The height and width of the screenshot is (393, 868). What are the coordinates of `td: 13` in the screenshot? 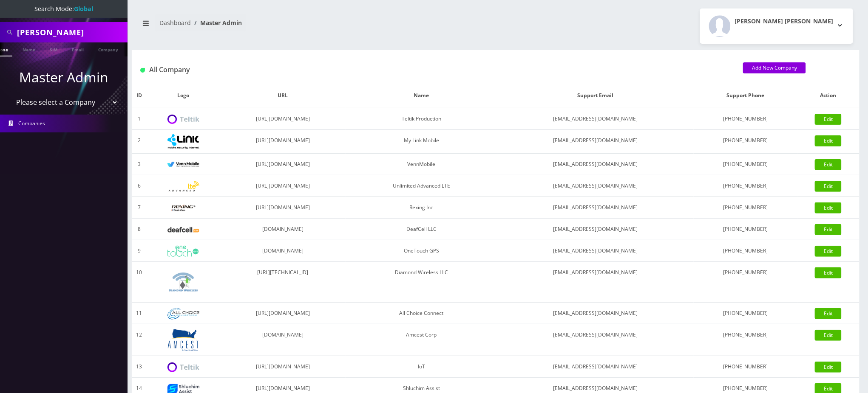 It's located at (139, 367).